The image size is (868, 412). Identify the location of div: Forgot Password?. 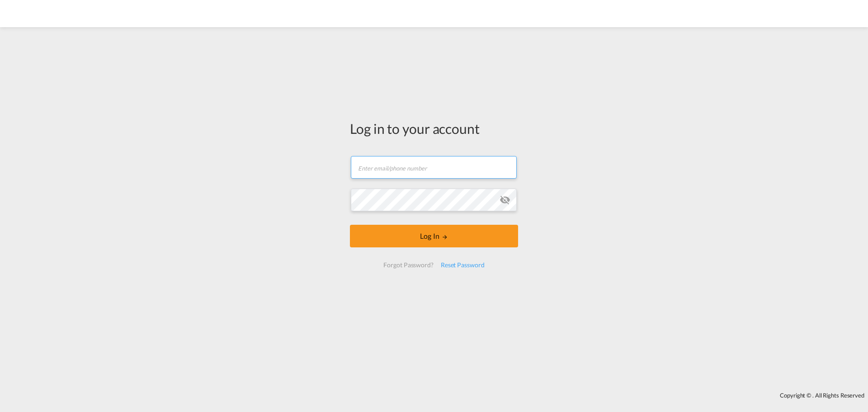
(408, 265).